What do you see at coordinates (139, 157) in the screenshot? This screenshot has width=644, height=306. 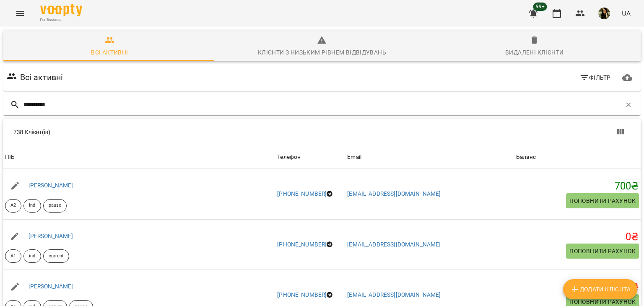 I see `span: ПІБ` at bounding box center [139, 157].